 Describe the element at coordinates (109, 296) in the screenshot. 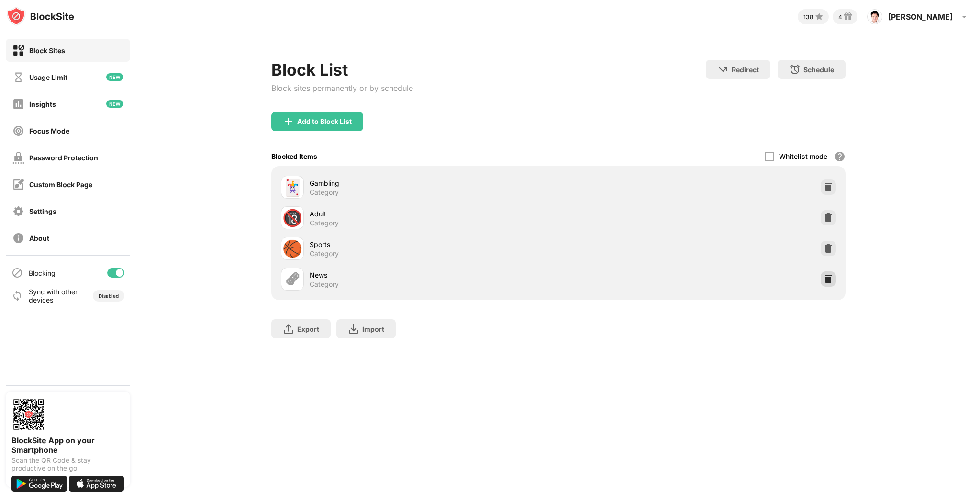

I see `div: Disabled` at that location.